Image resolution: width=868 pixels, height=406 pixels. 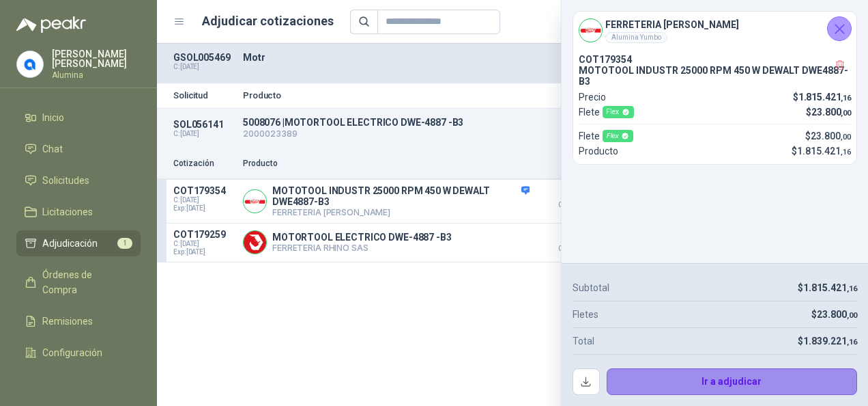 What do you see at coordinates (204, 124) in the screenshot?
I see `p: SOL056141` at bounding box center [204, 124].